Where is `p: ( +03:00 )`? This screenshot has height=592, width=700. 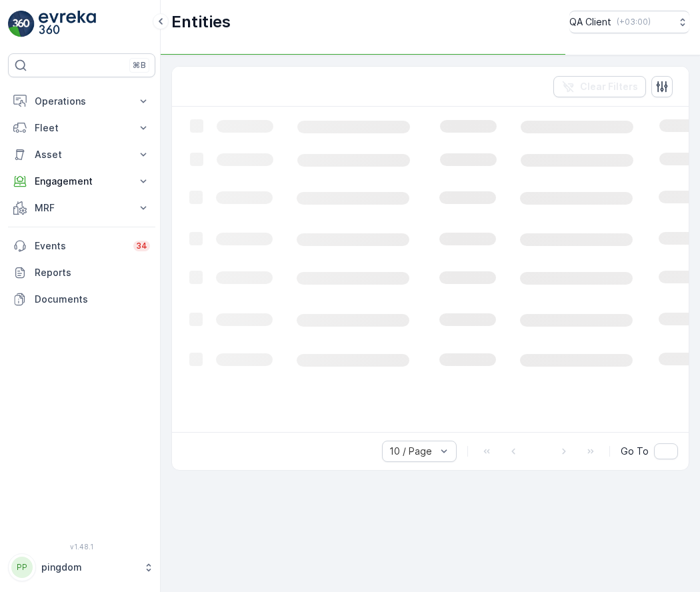
p: ( +03:00 ) is located at coordinates (633, 22).